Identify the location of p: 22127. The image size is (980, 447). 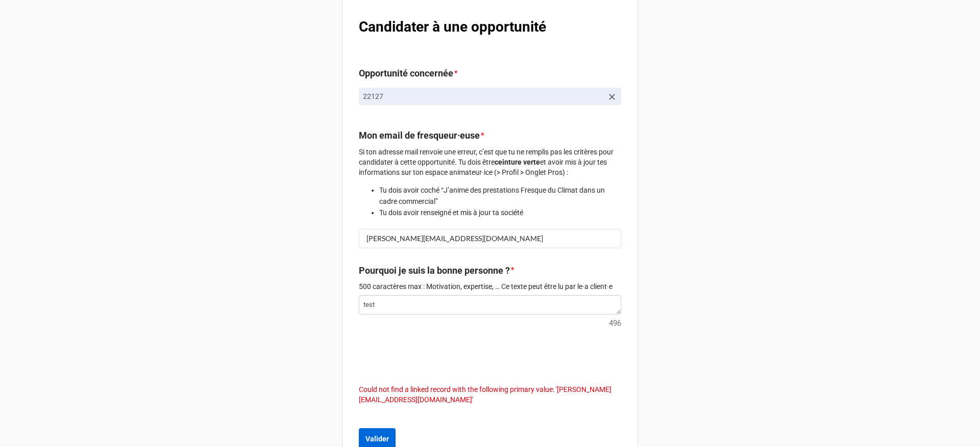
(483, 96).